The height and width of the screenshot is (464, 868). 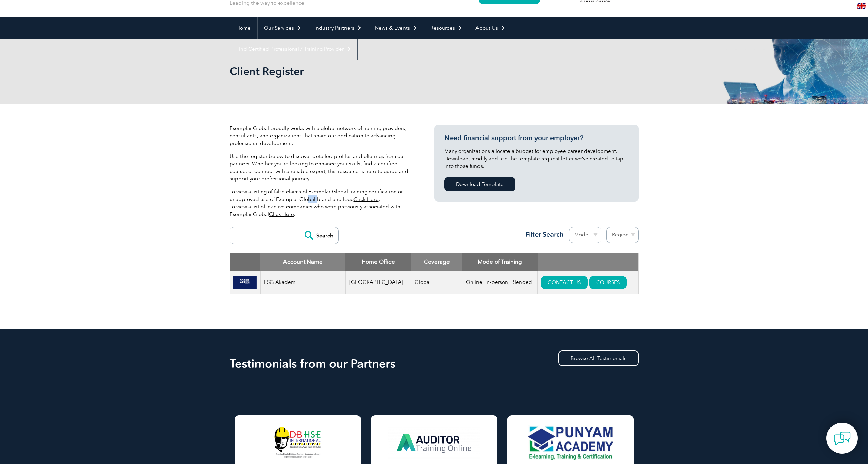 What do you see at coordinates (244, 28) in the screenshot?
I see `a: Home` at bounding box center [244, 28].